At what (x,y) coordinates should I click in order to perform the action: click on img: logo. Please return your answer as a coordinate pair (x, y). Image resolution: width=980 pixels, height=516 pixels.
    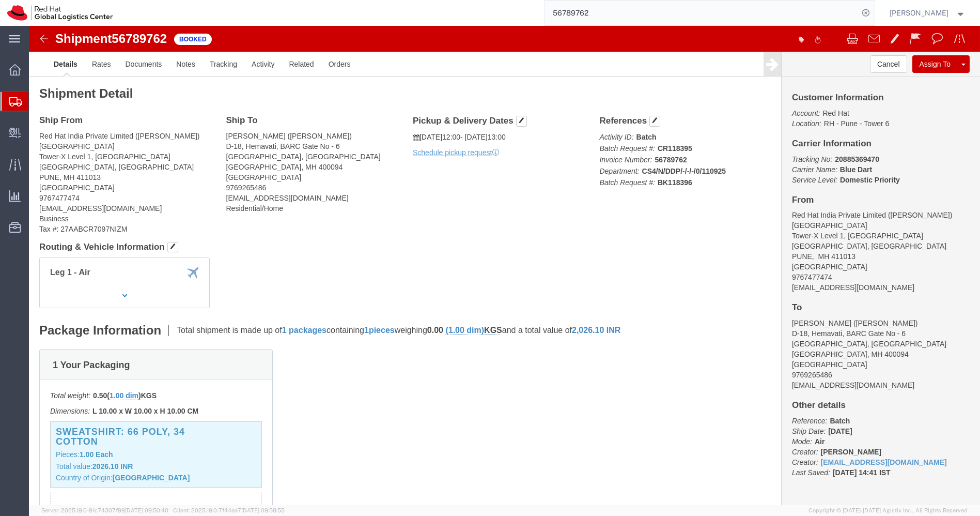
    Looking at the image, I should click on (60, 13).